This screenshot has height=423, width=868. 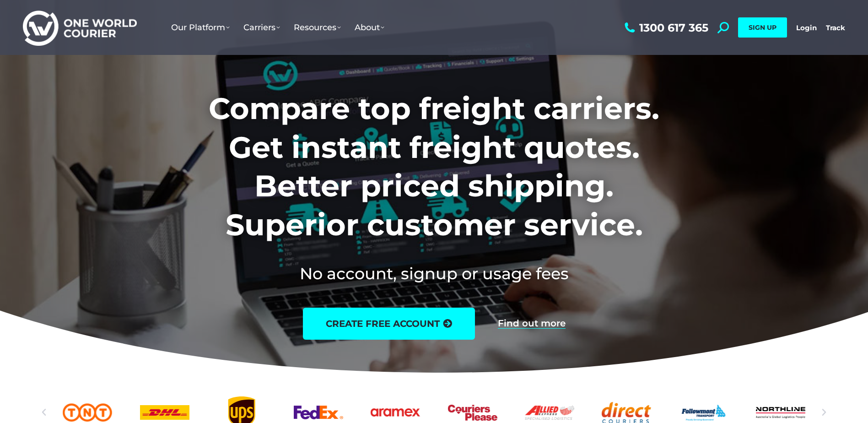 What do you see at coordinates (806, 28) in the screenshot?
I see `a: Login` at bounding box center [806, 28].